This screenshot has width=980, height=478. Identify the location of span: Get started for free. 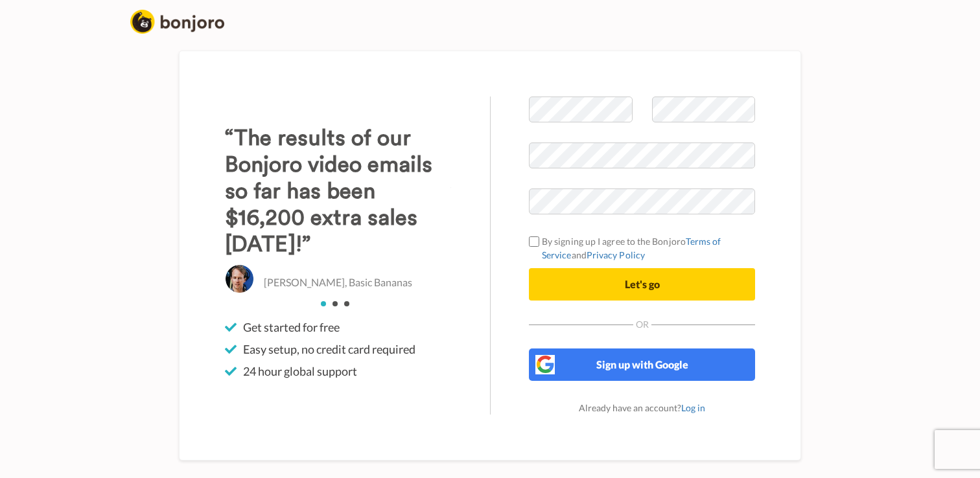
(291, 327).